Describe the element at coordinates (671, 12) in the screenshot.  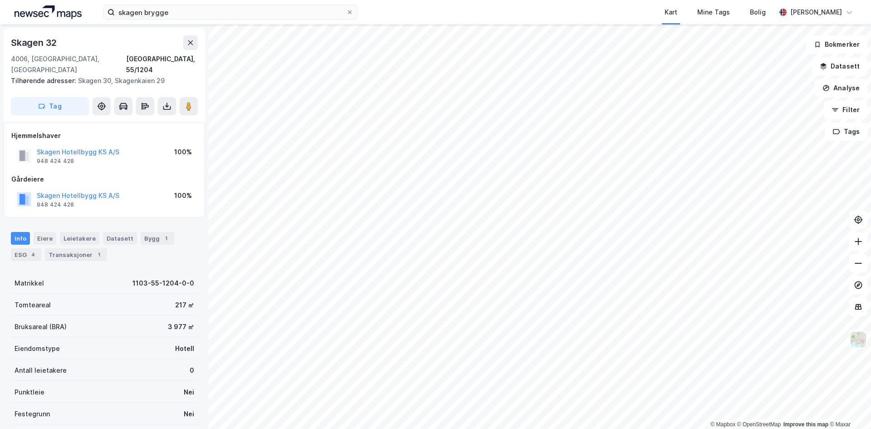
I see `div: Kart` at that location.